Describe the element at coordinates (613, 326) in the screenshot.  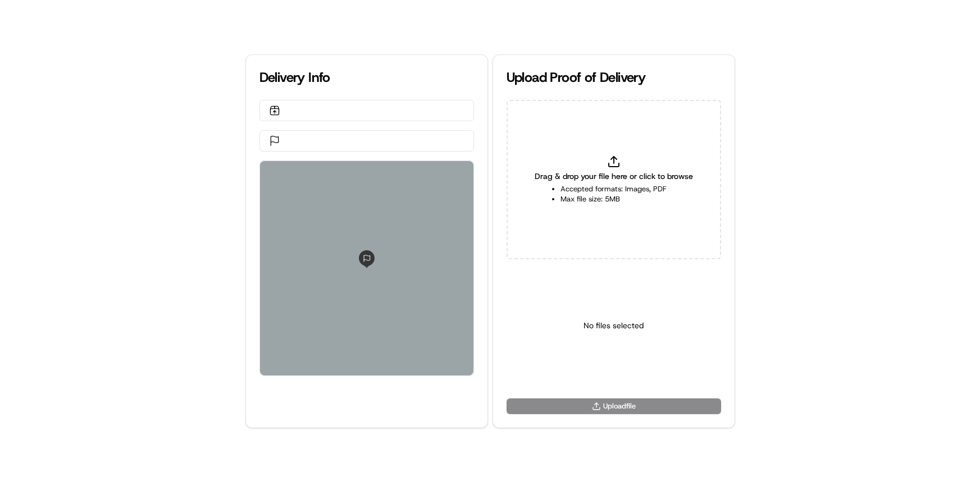
I see `p: No files selected` at that location.